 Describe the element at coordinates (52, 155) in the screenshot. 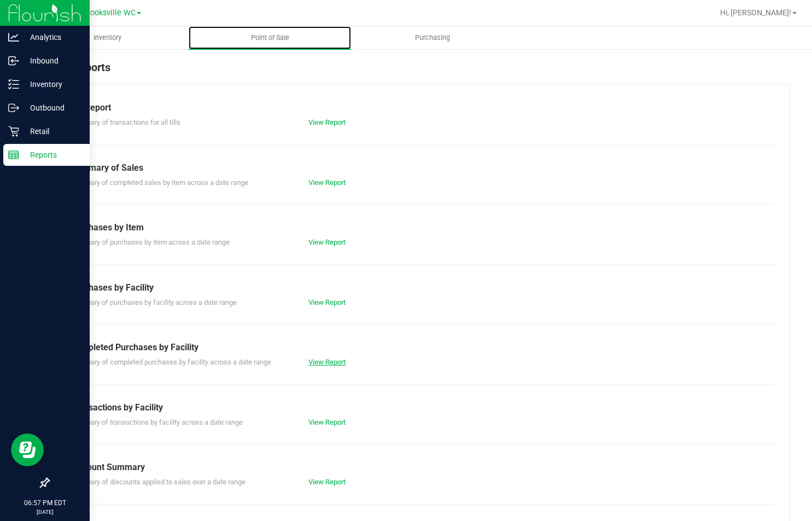

I see `p: Reports` at that location.